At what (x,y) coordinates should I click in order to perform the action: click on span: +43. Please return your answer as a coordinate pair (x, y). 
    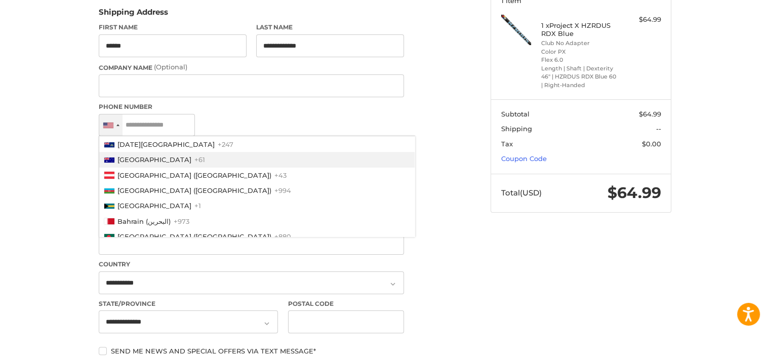
    Looking at the image, I should click on (280, 175).